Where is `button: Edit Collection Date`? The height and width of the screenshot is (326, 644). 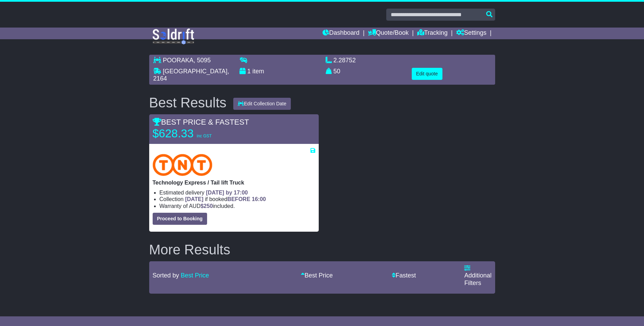
button: Edit Collection Date is located at coordinates (262, 103).